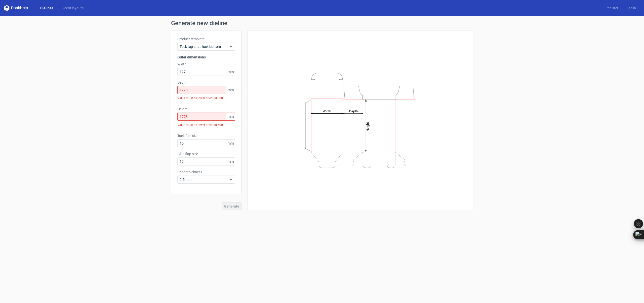 This screenshot has height=303, width=644. I want to click on label: Height, so click(206, 109).